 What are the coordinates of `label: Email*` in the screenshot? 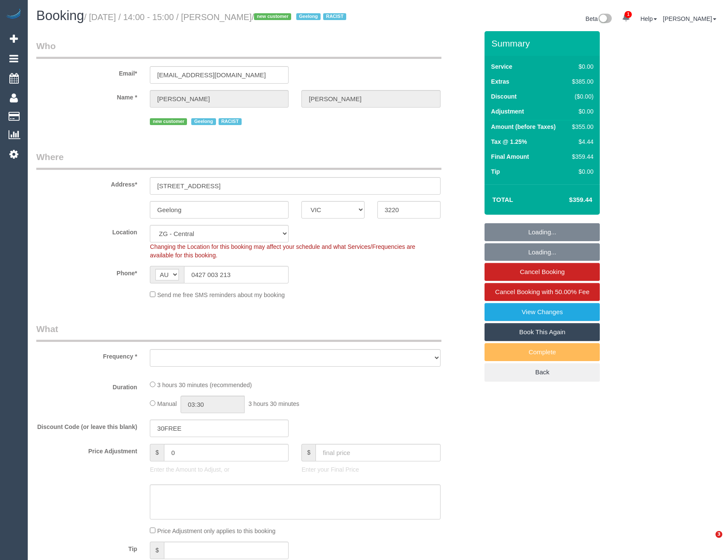 It's located at (87, 72).